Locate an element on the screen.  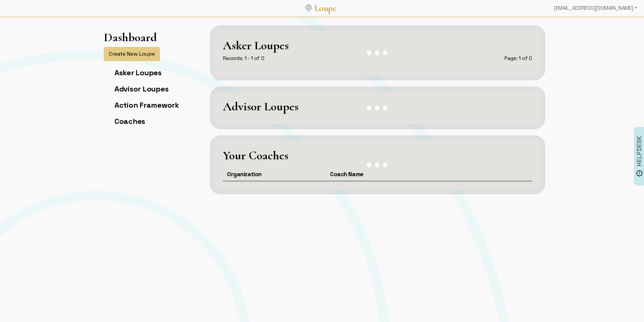
a: Loupe is located at coordinates (325, 8).